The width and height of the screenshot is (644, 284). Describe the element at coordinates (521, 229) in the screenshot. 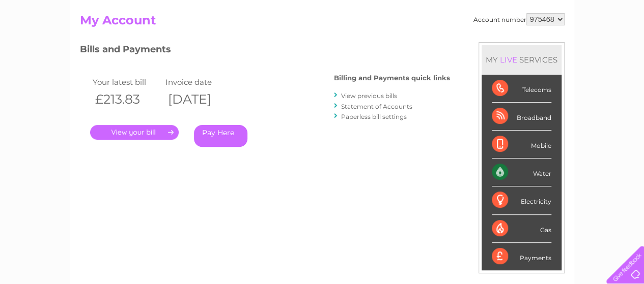

I see `div: Gas` at that location.